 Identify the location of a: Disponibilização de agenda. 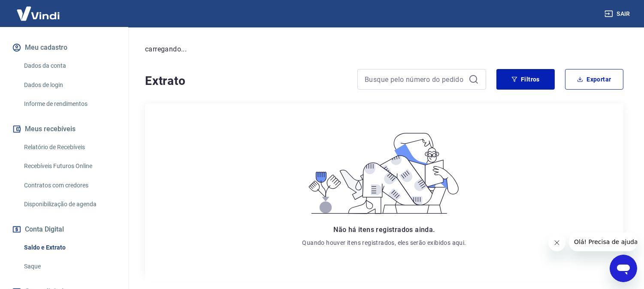
(69, 204).